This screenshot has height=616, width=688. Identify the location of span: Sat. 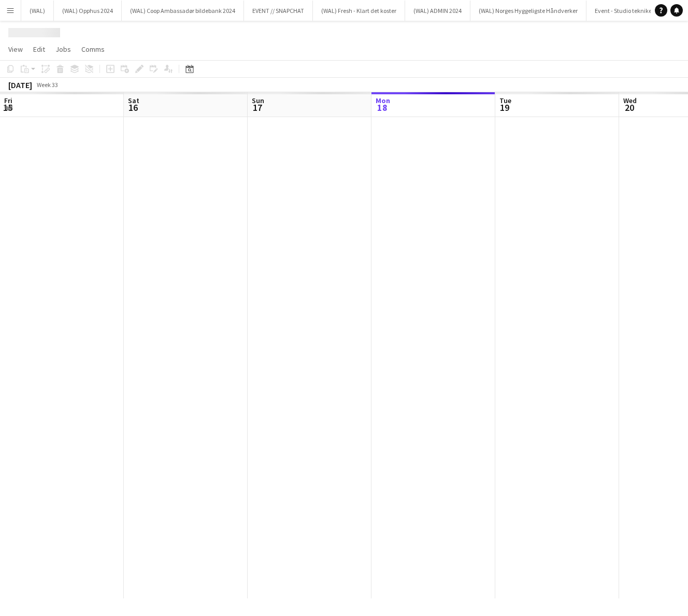
(134, 101).